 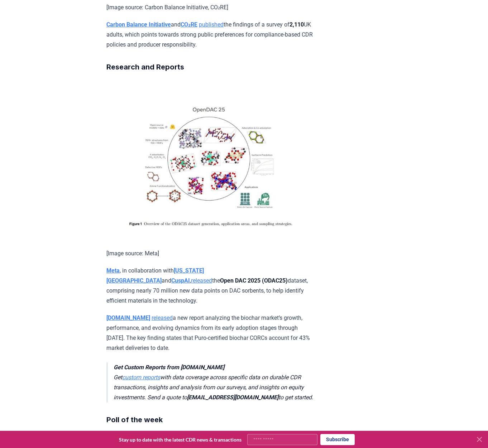 What do you see at coordinates (211, 253) in the screenshot?
I see `p: [Image source: Meta]` at bounding box center [211, 253].